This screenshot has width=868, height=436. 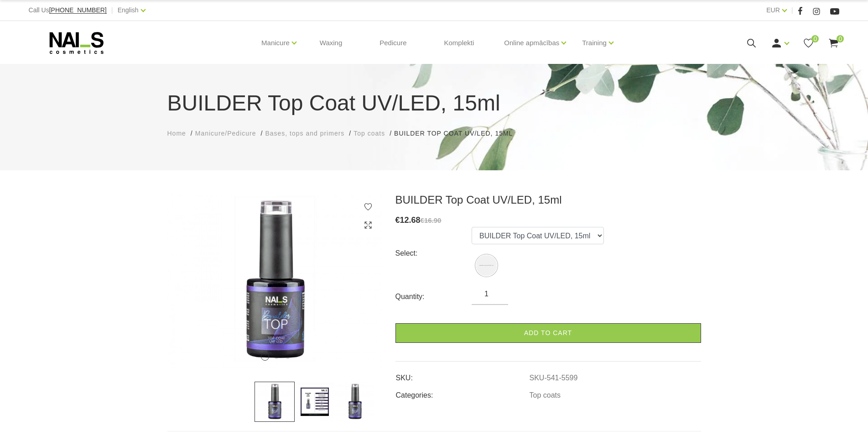 What do you see at coordinates (462, 375) in the screenshot?
I see `td: SKU:` at bounding box center [462, 375].